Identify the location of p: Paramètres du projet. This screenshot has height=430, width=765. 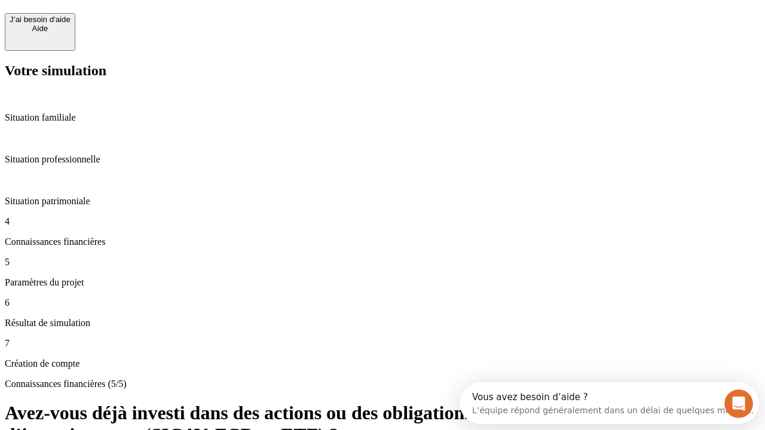
(382, 283).